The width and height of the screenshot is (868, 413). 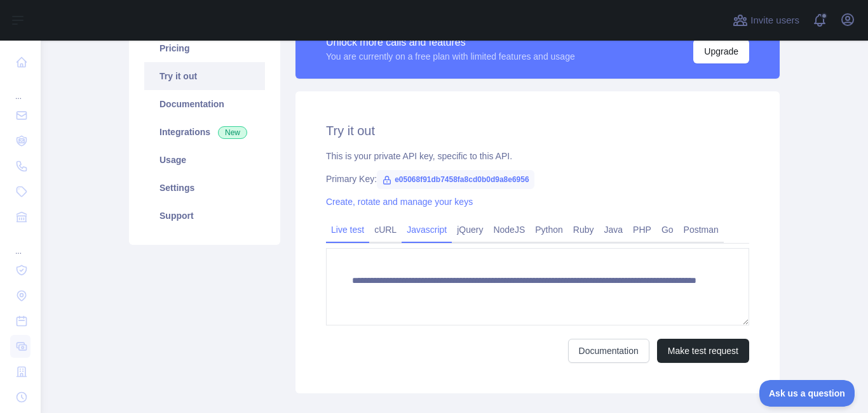 I want to click on span: New, so click(x=233, y=133).